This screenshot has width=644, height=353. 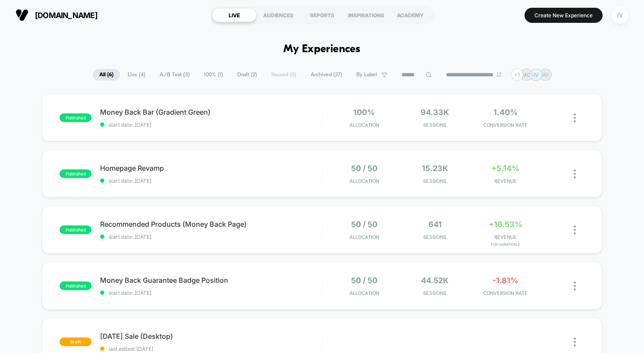 I want to click on span: +16.53%, so click(x=505, y=225).